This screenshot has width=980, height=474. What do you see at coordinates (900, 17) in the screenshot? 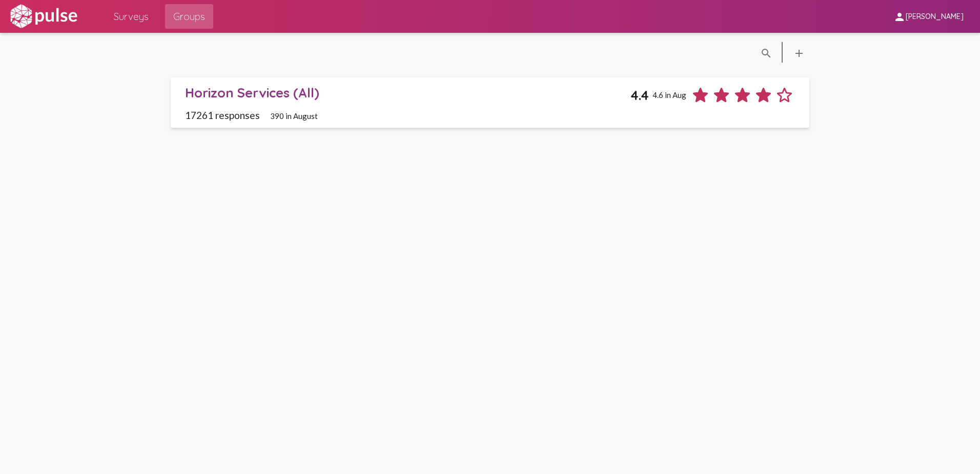
I see `mat-icon: person` at bounding box center [900, 17].